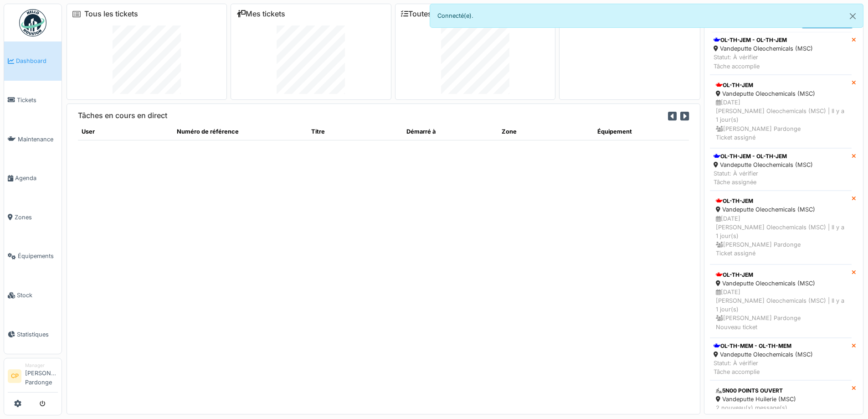 This screenshot has height=419, width=868. I want to click on th: Titre, so click(355, 132).